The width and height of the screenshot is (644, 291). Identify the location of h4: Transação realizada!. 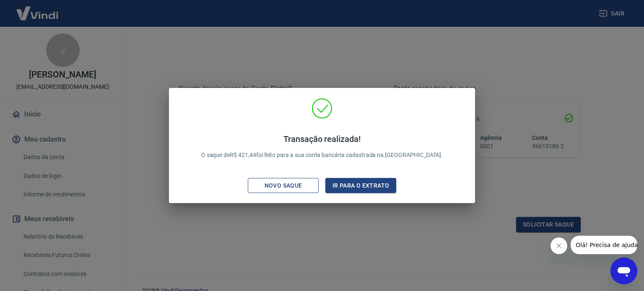
(322, 139).